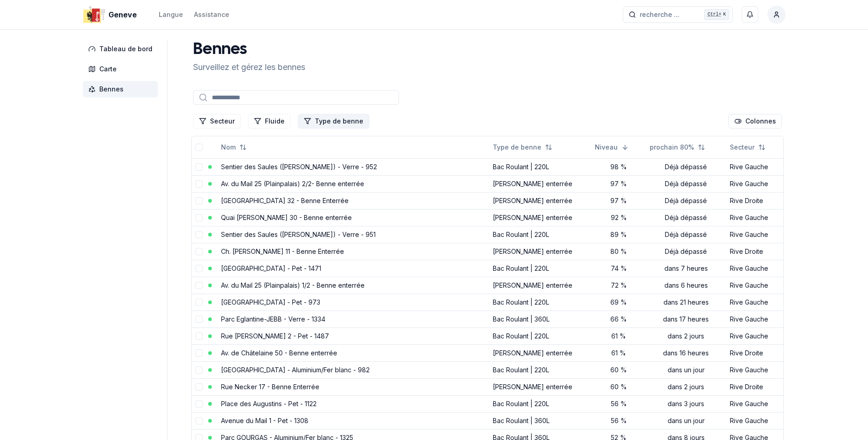 The height and width of the screenshot is (440, 868). What do you see at coordinates (686, 403) in the screenshot?
I see `div: dans 3 jours` at bounding box center [686, 403].